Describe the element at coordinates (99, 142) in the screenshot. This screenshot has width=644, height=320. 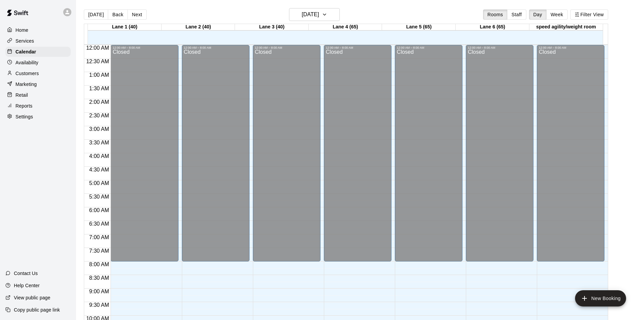
I see `span: 3:30 AM` at that location.